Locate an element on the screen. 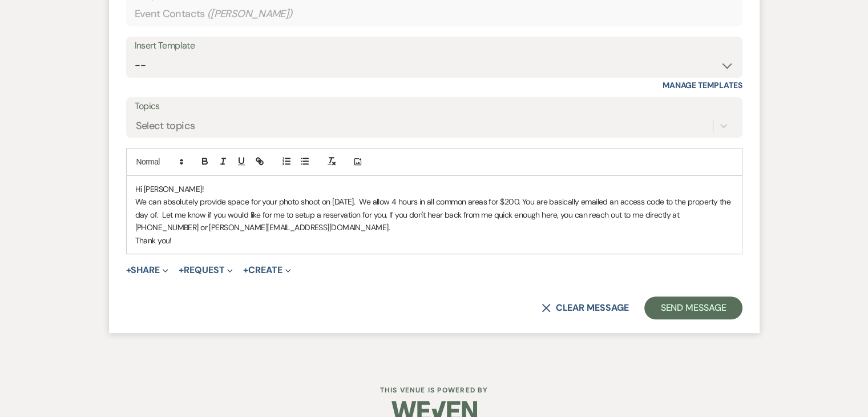 Image resolution: width=868 pixels, height=417 pixels. button: Create is located at coordinates (267, 270).